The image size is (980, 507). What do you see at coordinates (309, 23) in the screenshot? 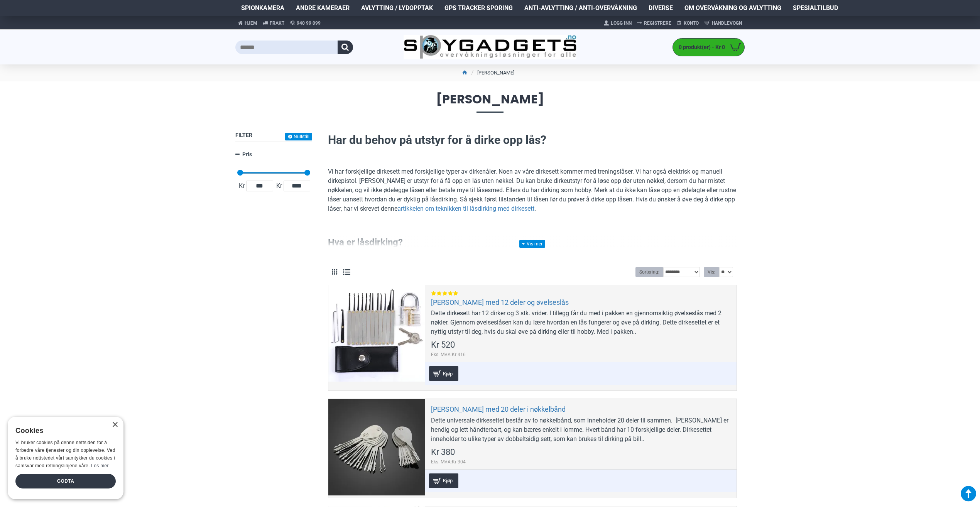
I see `span: 940 99 099` at bounding box center [309, 23].